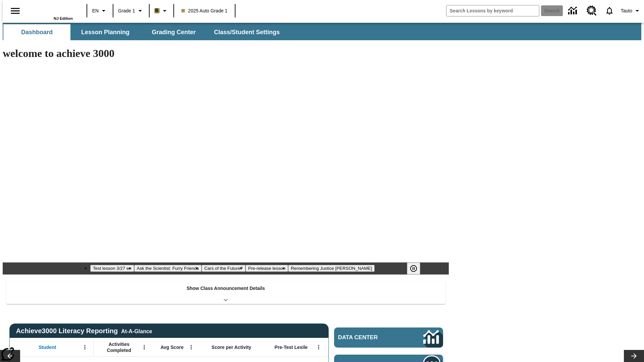  I want to click on span: EN, so click(96, 11).